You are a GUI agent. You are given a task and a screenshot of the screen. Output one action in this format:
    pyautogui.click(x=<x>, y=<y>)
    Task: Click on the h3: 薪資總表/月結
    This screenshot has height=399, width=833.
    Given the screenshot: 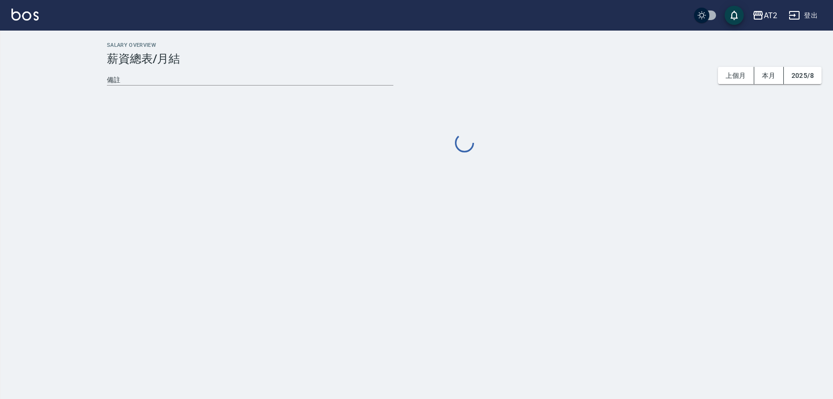 What is the action you would take?
    pyautogui.click(x=464, y=59)
    